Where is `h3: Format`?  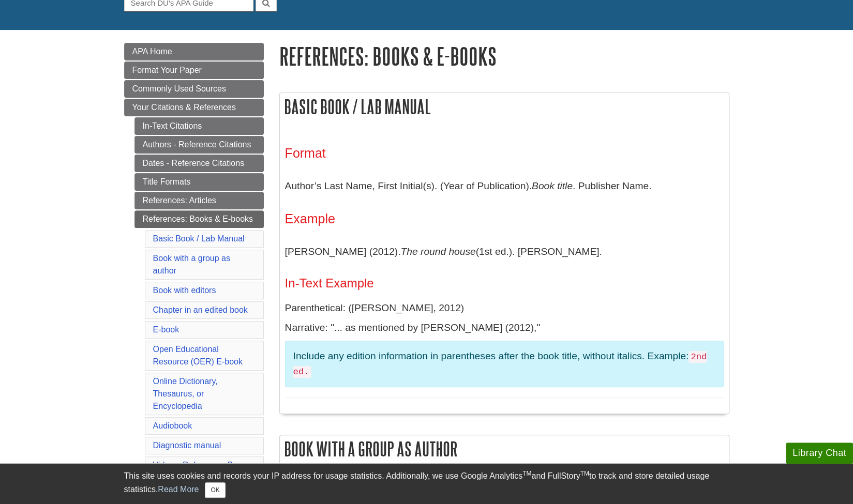
h3: Format is located at coordinates (504, 153).